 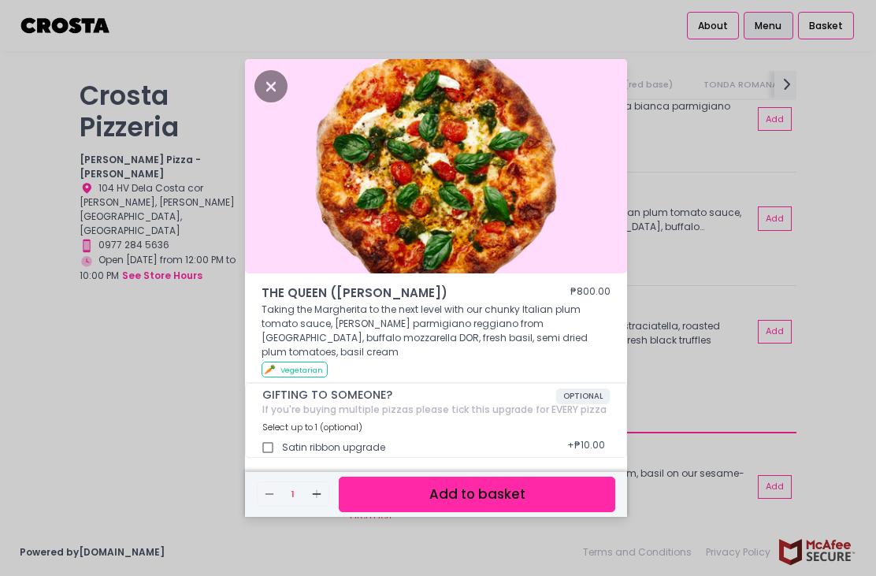 What do you see at coordinates (271, 85) in the screenshot?
I see `button: Close` at bounding box center [271, 85].